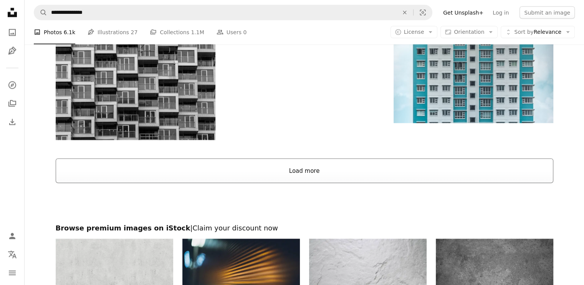 This screenshot has width=584, height=285. Describe the element at coordinates (404, 12) in the screenshot. I see `button: Clear` at that location.